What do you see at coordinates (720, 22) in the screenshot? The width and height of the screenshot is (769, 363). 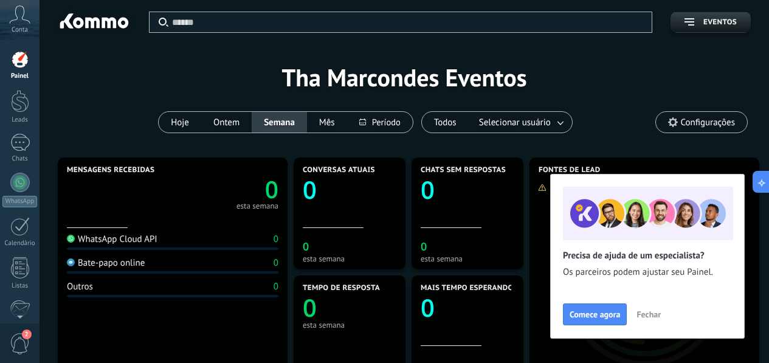 I see `span: Eventos` at bounding box center [720, 22].